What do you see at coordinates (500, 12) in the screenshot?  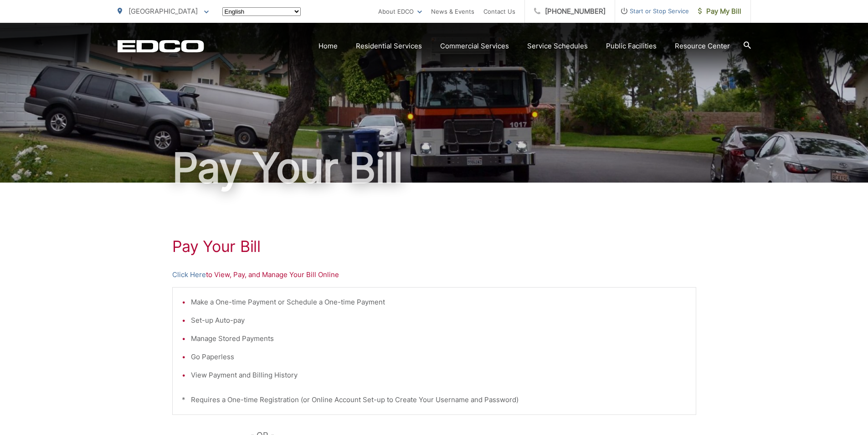 I see `a: Contact Us` at bounding box center [500, 12].